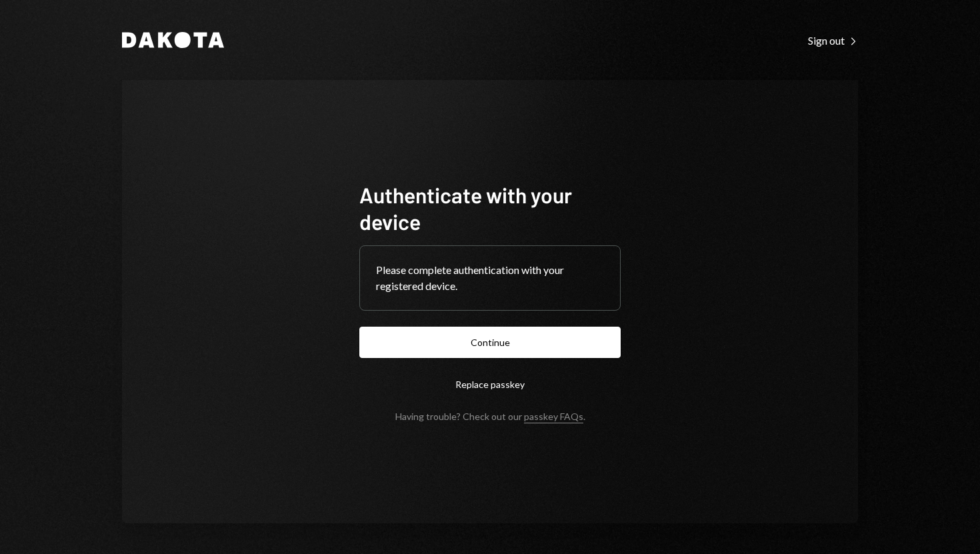 Image resolution: width=980 pixels, height=554 pixels. Describe the element at coordinates (833, 41) in the screenshot. I see `div: Sign out` at that location.